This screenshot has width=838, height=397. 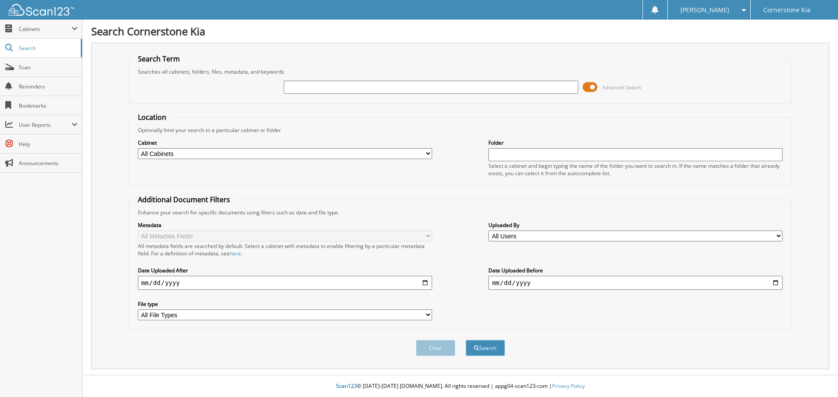 What do you see at coordinates (184, 200) in the screenshot?
I see `legend: Additional Document Filters` at bounding box center [184, 200].